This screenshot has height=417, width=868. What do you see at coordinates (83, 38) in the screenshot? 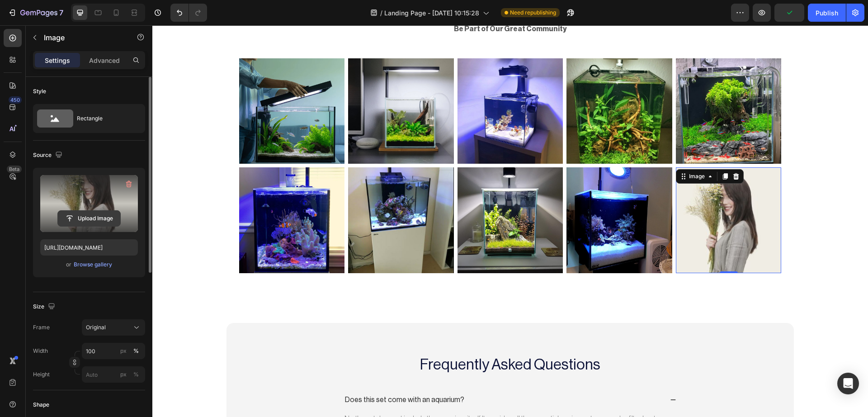
I see `p: Image` at bounding box center [83, 38].